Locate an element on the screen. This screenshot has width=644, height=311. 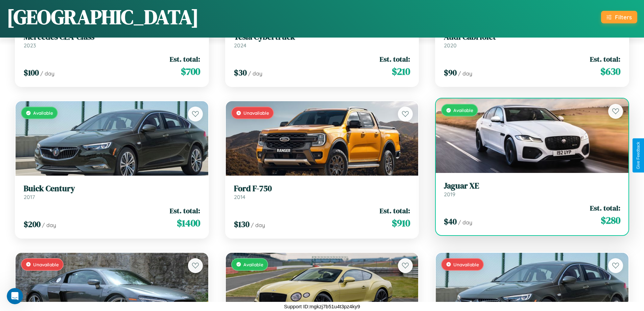
span: $ 630 is located at coordinates (610, 71).